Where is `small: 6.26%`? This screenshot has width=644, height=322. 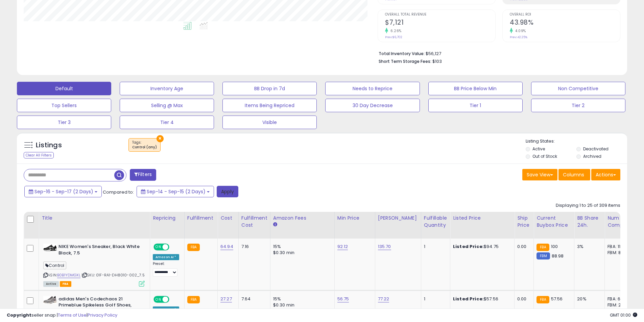 small: 6.26% is located at coordinates (395, 31).